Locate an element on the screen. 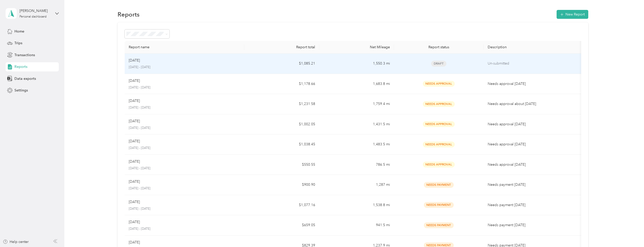 Image resolution: width=644 pixels, height=247 pixels. td: $1,038.45 is located at coordinates (282, 144).